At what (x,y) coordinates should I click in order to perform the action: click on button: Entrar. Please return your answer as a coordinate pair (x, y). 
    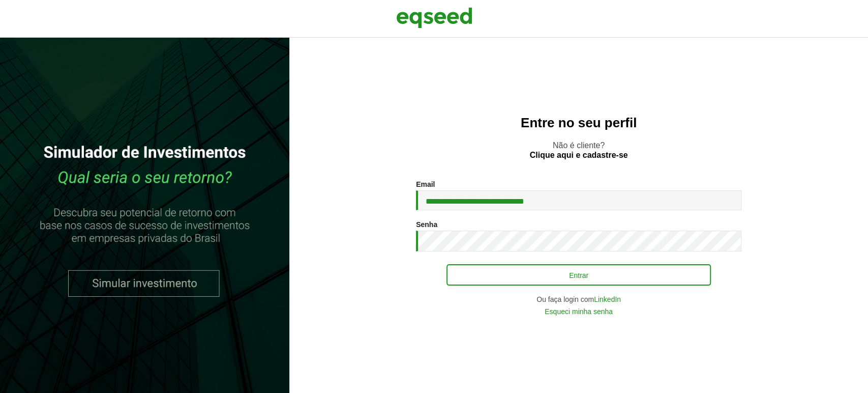
    Looking at the image, I should click on (579, 275).